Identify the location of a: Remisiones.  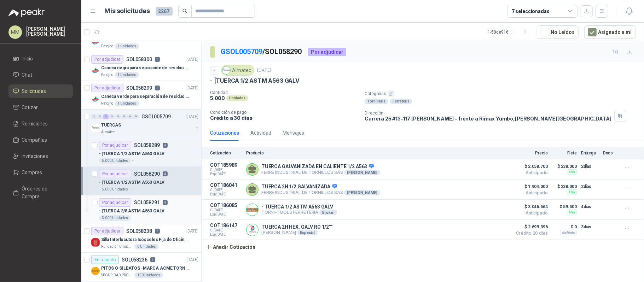
(41, 123).